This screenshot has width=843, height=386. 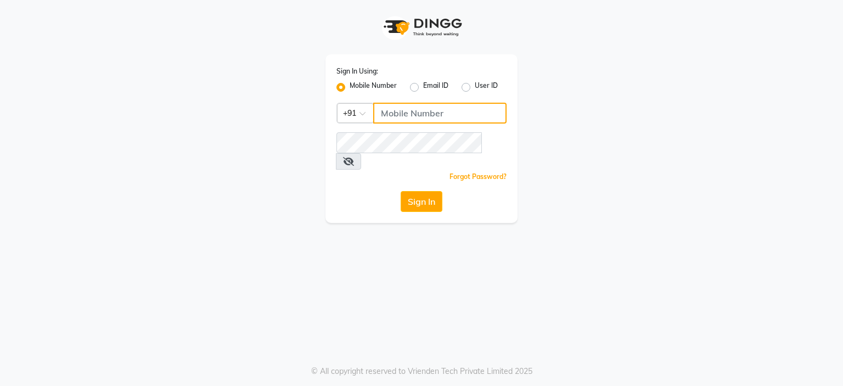 What do you see at coordinates (373, 87) in the screenshot?
I see `label: Mobile Number` at bounding box center [373, 87].